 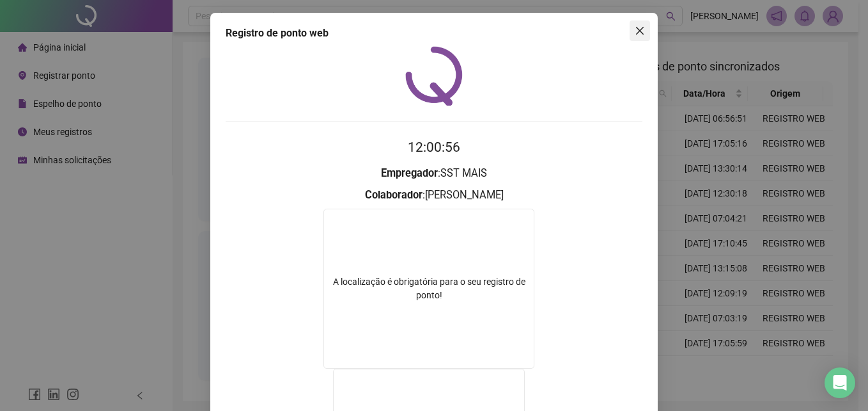 What do you see at coordinates (434, 147) in the screenshot?
I see `time: 12:00:56` at bounding box center [434, 147].